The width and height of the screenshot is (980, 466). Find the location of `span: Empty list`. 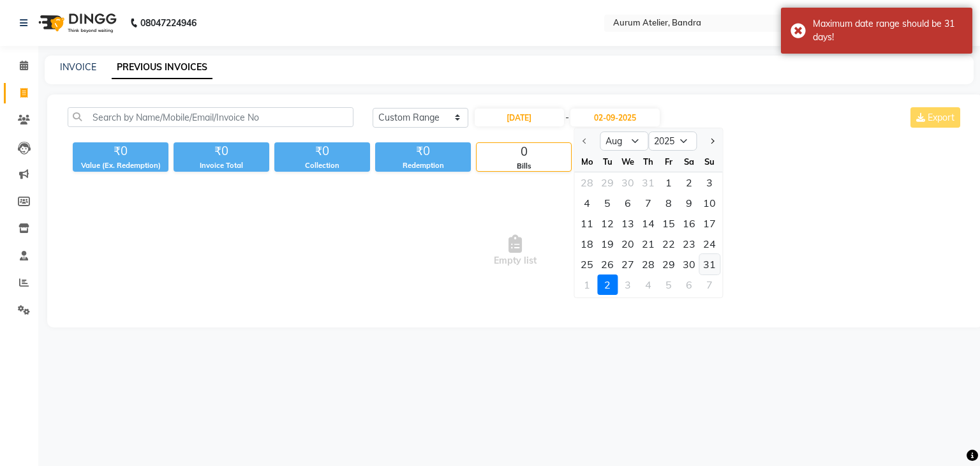

span: Empty list is located at coordinates (514, 251).